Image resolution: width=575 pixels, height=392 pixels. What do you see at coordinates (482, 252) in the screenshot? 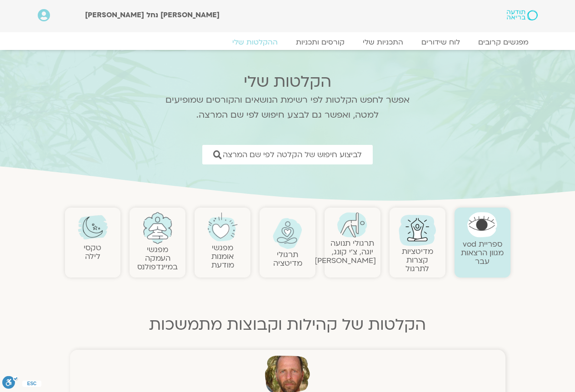
I see `a: ספריית vodמגוון הרצאות עבר` at bounding box center [482, 252].